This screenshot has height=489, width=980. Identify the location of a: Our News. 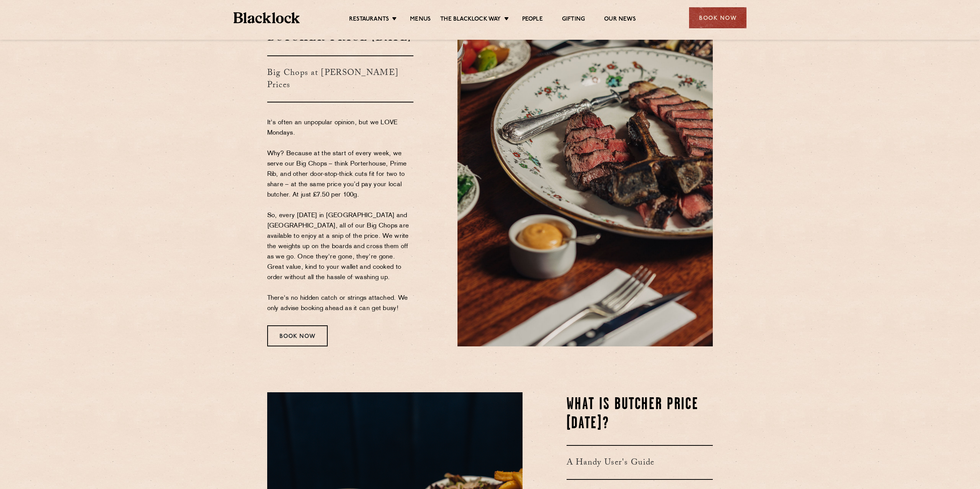
(620, 20).